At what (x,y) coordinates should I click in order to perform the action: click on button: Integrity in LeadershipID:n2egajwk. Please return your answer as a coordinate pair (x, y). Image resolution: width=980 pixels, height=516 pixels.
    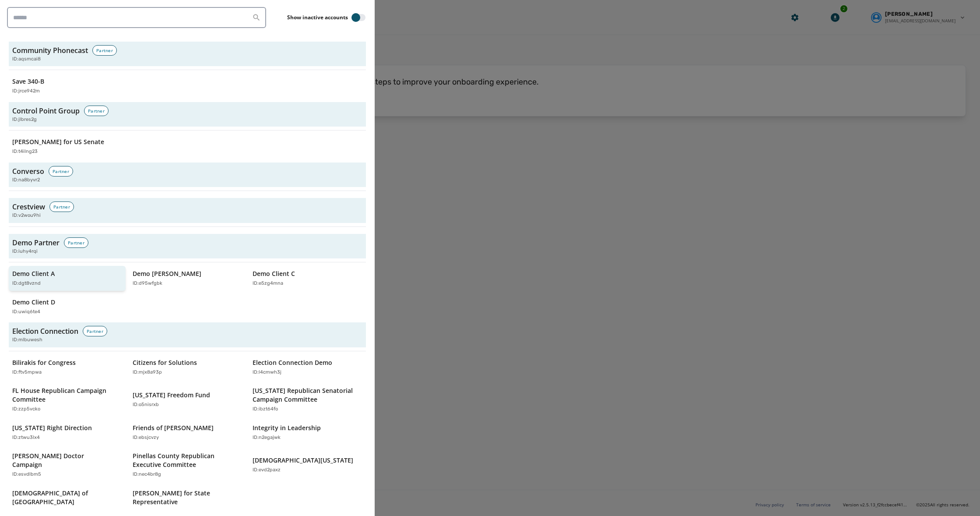
    Looking at the image, I should click on (308, 432).